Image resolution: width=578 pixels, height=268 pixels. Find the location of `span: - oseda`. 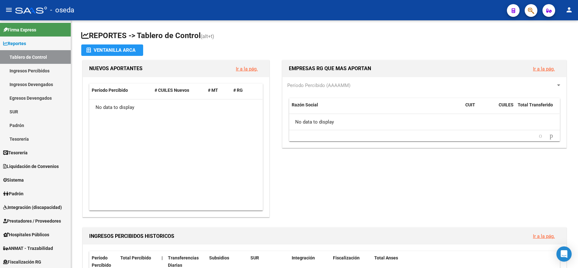

span: - oseda is located at coordinates (62, 10).